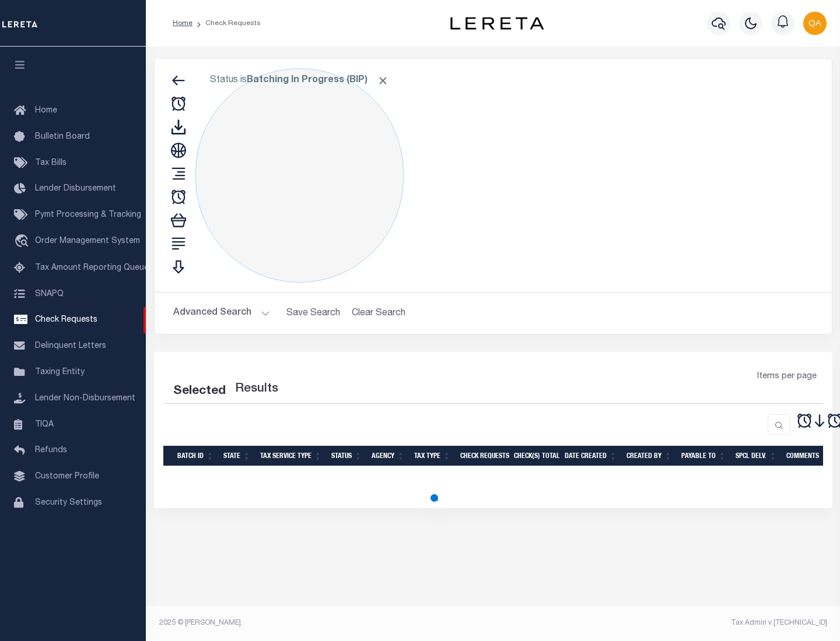 This screenshot has height=641, width=840. I want to click on span: Lender Non-Disbursement, so click(86, 399).